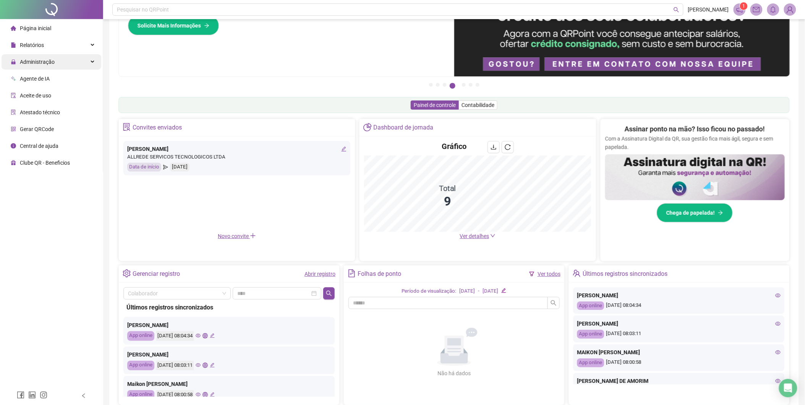 This screenshot has height=405, width=805. I want to click on span: Clube QR - Beneficios, so click(45, 163).